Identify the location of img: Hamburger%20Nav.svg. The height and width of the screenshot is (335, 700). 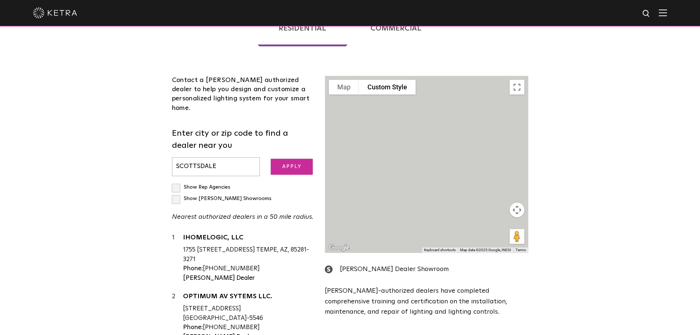
(663, 12).